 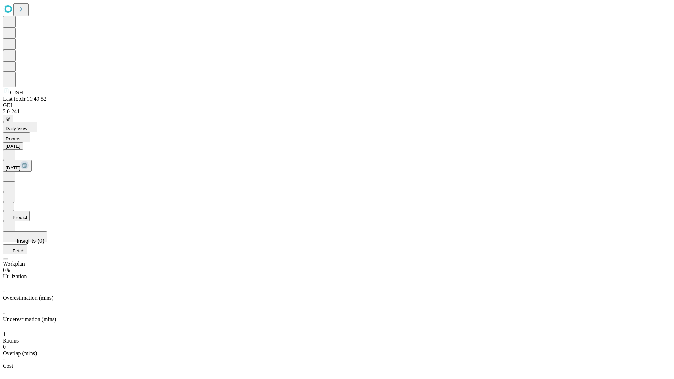 I want to click on span: Last fetch: 11:49:52, so click(x=25, y=99).